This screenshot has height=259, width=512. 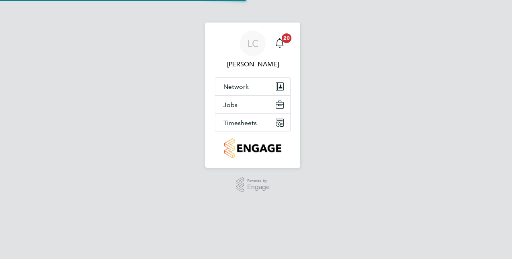 What do you see at coordinates (253, 185) in the screenshot?
I see `a: Powered byEngage` at bounding box center [253, 185].